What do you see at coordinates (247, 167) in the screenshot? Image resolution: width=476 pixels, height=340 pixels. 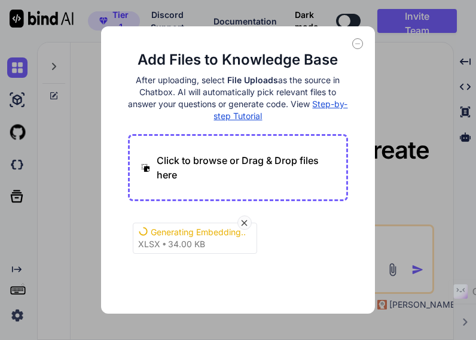 I see `p: Click to browse or Drag & Drop files here` at bounding box center [247, 167].